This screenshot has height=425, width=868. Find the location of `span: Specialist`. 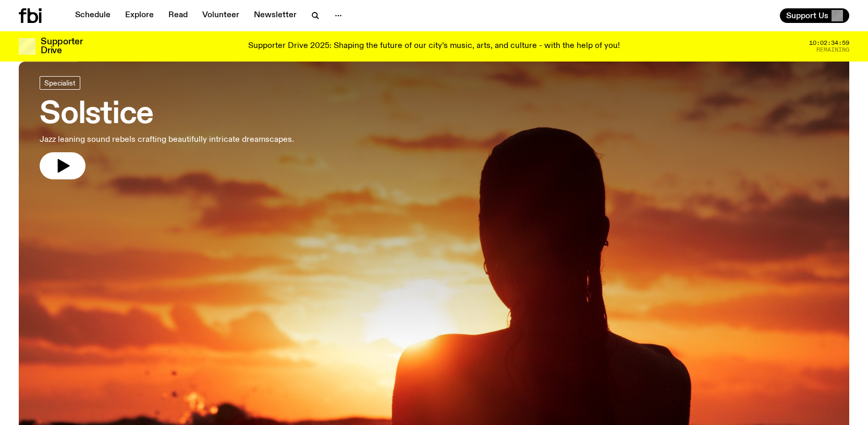

span: Specialist is located at coordinates (60, 83).